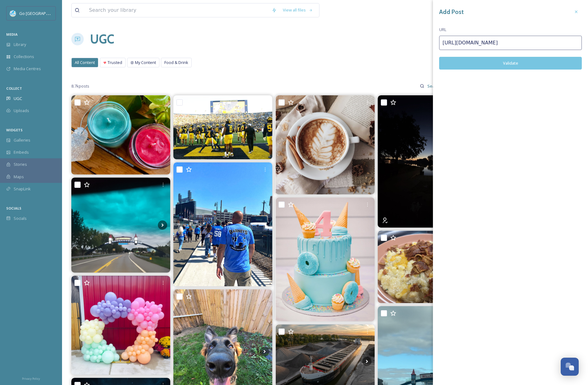 The width and height of the screenshot is (588, 385). What do you see at coordinates (17, 99) in the screenshot?
I see `span: UGC` at bounding box center [17, 99].